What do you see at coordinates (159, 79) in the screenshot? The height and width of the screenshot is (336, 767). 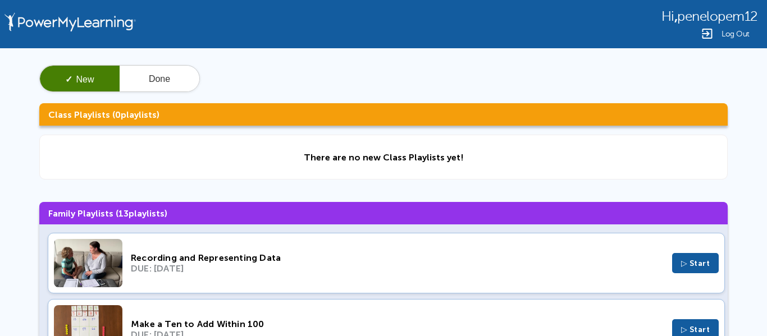 I see `button: Done` at bounding box center [159, 79].